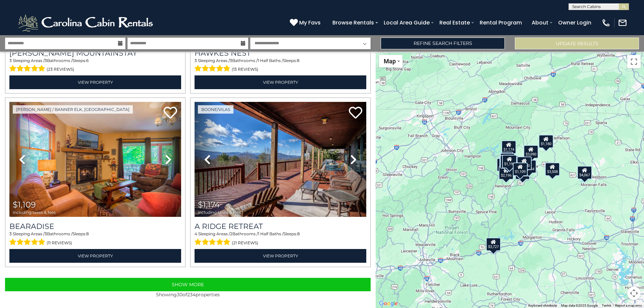 The image size is (644, 308). Describe the element at coordinates (525, 163) in the screenshot. I see `div: $2,720` at that location.